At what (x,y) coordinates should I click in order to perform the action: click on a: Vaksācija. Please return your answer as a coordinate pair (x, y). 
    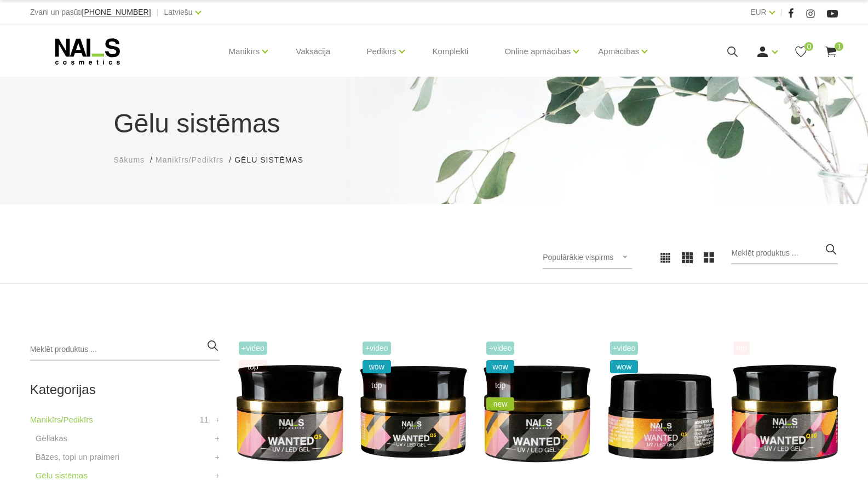
    Looking at the image, I should click on (313, 52).